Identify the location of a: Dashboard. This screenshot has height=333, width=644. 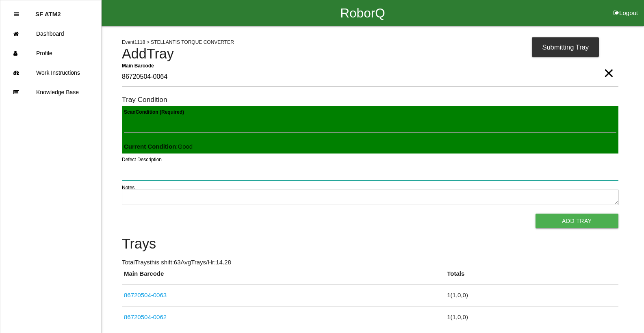
(51, 34).